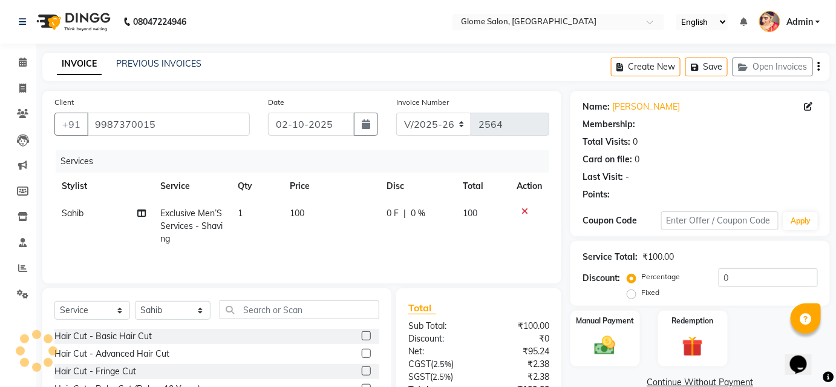 This screenshot has width=836, height=387. I want to click on th: Disc, so click(418, 186).